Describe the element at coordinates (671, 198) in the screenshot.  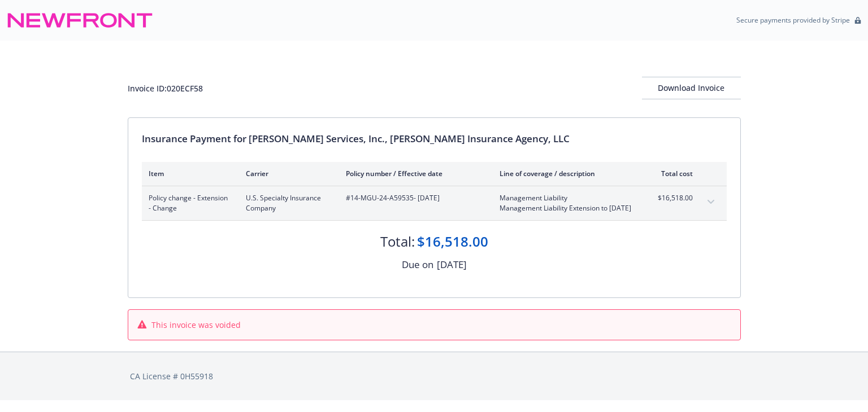
I see `span: $16,518.00` at that location.